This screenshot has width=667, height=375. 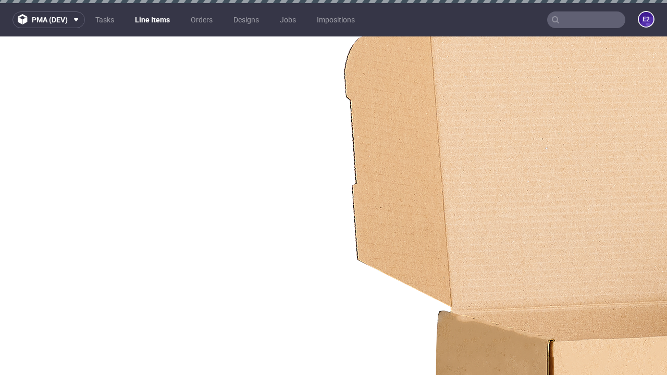 What do you see at coordinates (336, 20) in the screenshot?
I see `a: Impositions` at bounding box center [336, 20].